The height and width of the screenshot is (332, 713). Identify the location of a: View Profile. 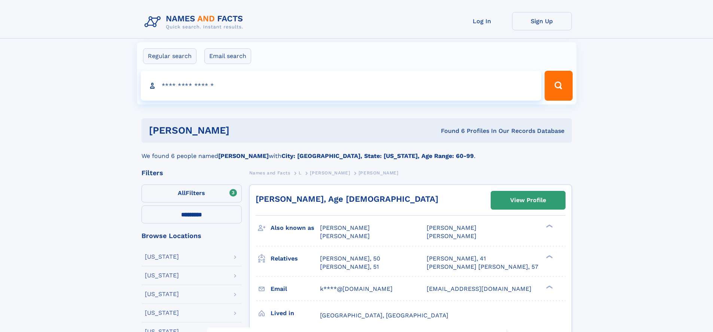
(528, 200).